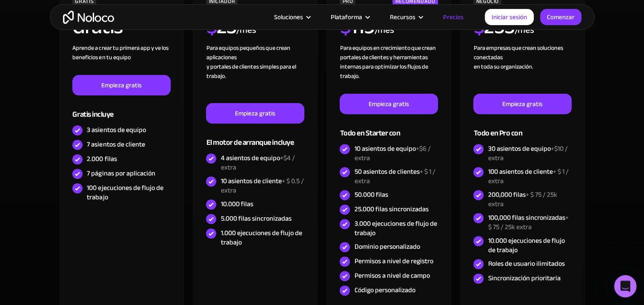  I want to click on div: 1.000 ejecuciones de flujo de trabajo, so click(262, 238).